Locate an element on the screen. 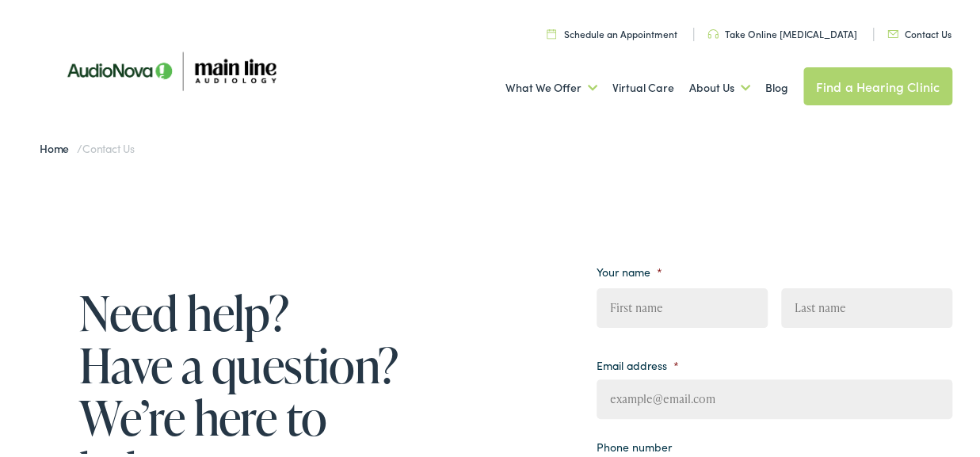  input: Last name is located at coordinates (867, 305).